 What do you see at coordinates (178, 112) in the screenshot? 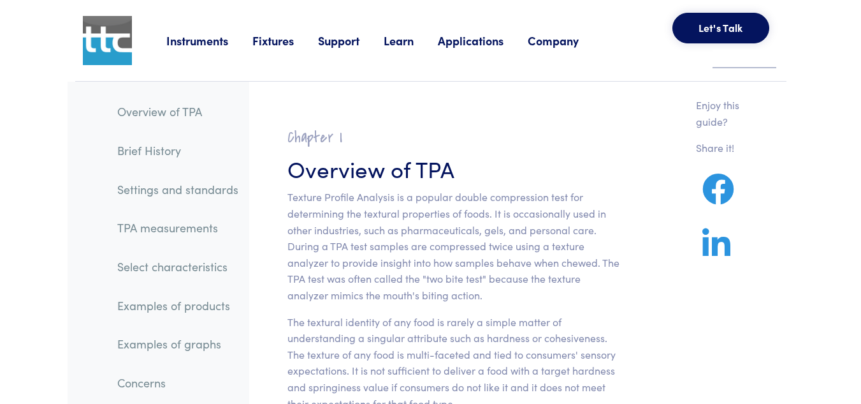
I see `a: Overview of TPA` at bounding box center [178, 112].